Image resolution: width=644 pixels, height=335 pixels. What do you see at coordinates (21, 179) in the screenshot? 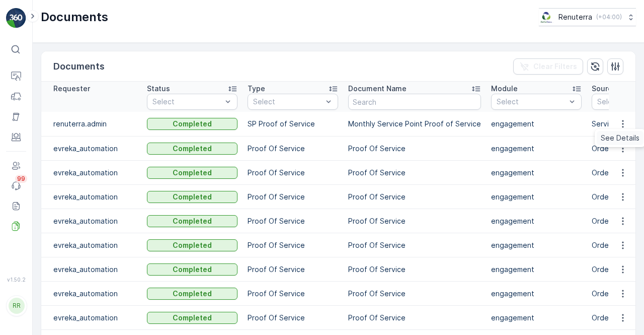
I see `p: 99` at bounding box center [21, 179].